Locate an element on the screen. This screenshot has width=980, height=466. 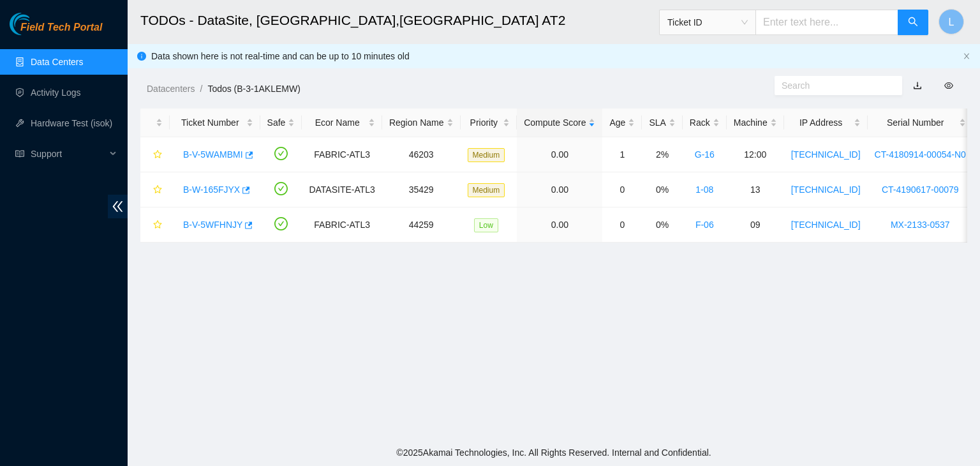
a: CT-4180914-00054-N0 is located at coordinates (920, 154).